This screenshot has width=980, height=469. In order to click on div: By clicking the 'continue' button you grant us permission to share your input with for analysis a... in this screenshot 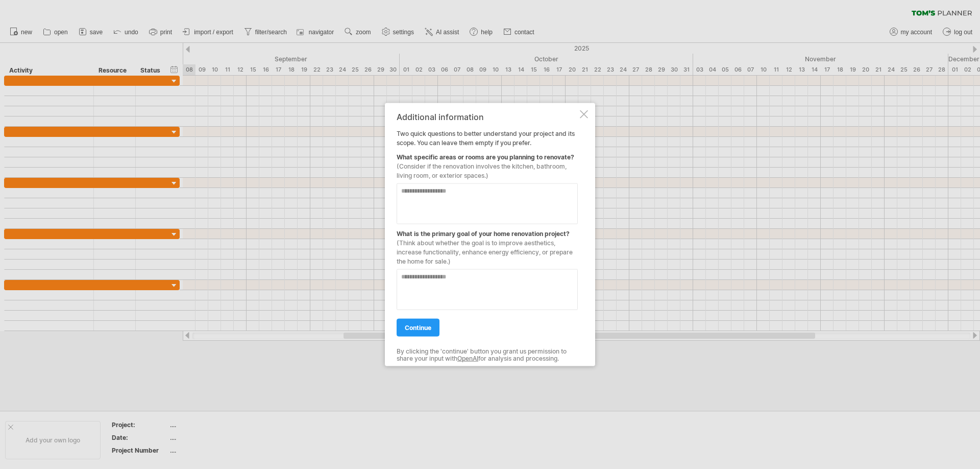, I will do `click(487, 355)`.